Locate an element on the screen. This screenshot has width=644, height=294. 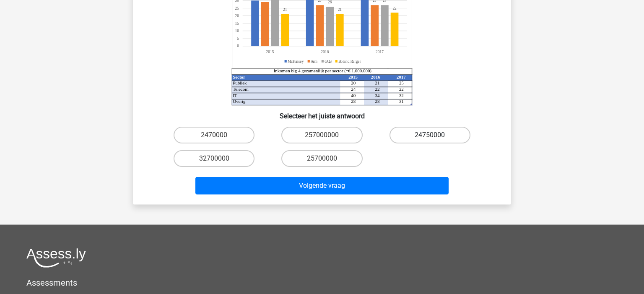
tspan: 2016 is located at coordinates (376, 77).